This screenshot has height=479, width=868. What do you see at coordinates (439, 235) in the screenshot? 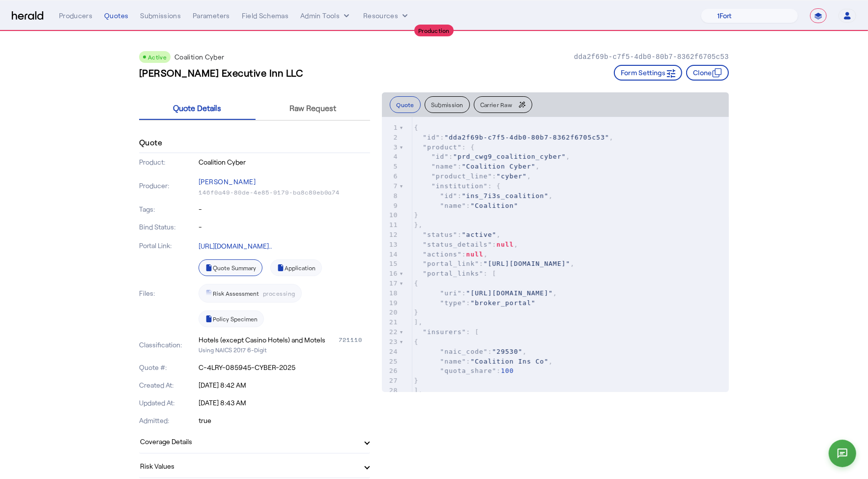
I see `span: "status"` at bounding box center [439, 235].